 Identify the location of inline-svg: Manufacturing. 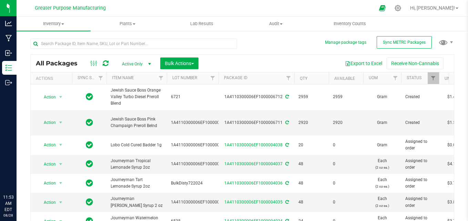
(9, 38).